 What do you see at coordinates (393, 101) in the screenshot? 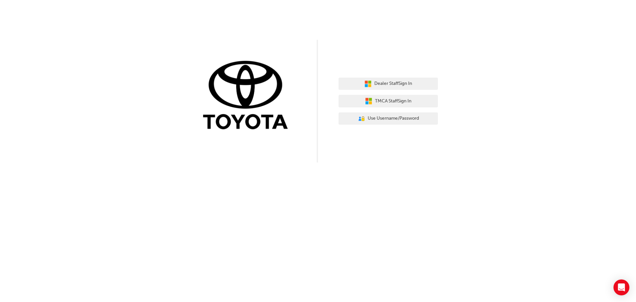
I see `span: TMCA Staff Sign In` at bounding box center [393, 101].